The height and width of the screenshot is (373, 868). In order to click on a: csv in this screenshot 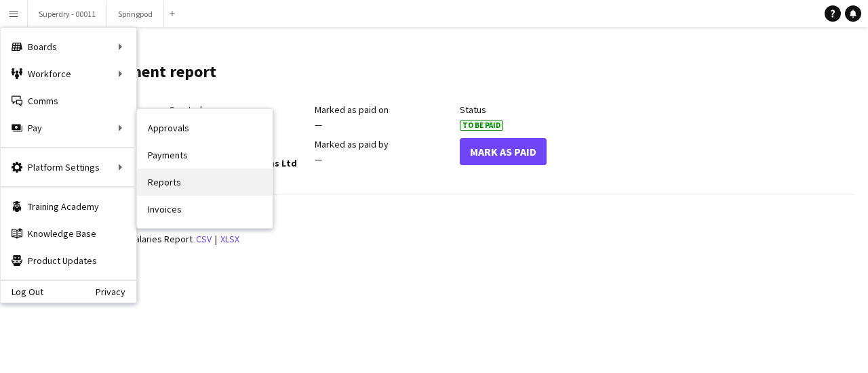, I will do `click(204, 239)`.